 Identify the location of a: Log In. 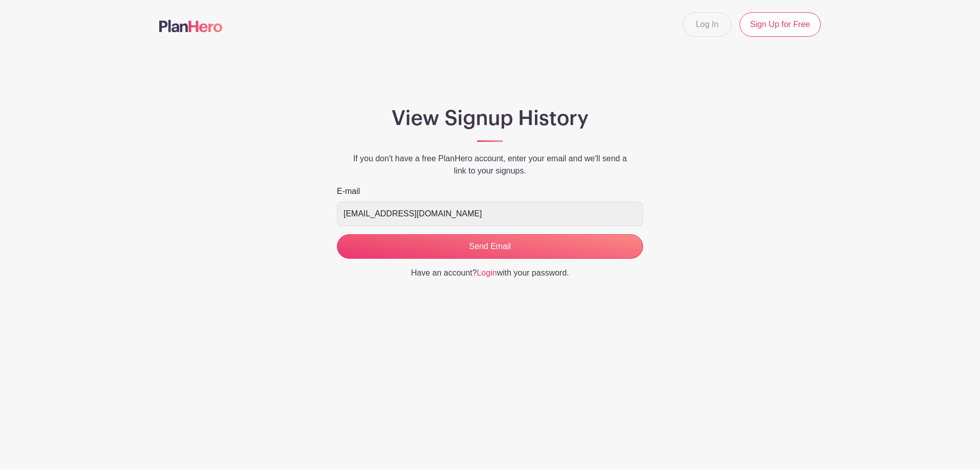
(707, 24).